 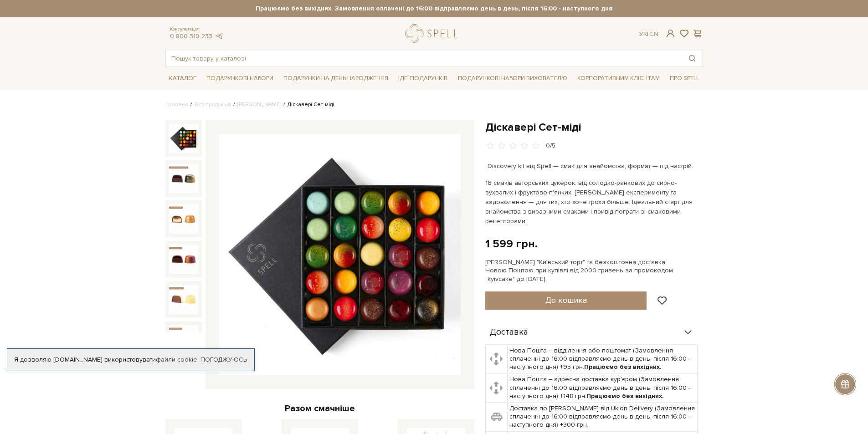 What do you see at coordinates (602, 359) in the screenshot?
I see `td: Нова Пошта – відділення або поштомат (Замовлення сплаченні до 16:00 відправляємо день в день, піс...` at bounding box center [602, 359].